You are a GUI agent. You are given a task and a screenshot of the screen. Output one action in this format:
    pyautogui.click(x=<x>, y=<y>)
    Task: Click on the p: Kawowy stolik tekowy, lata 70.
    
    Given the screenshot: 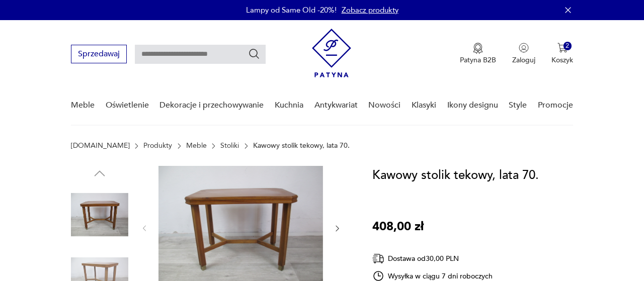 What is the action you would take?
    pyautogui.click(x=301, y=146)
    